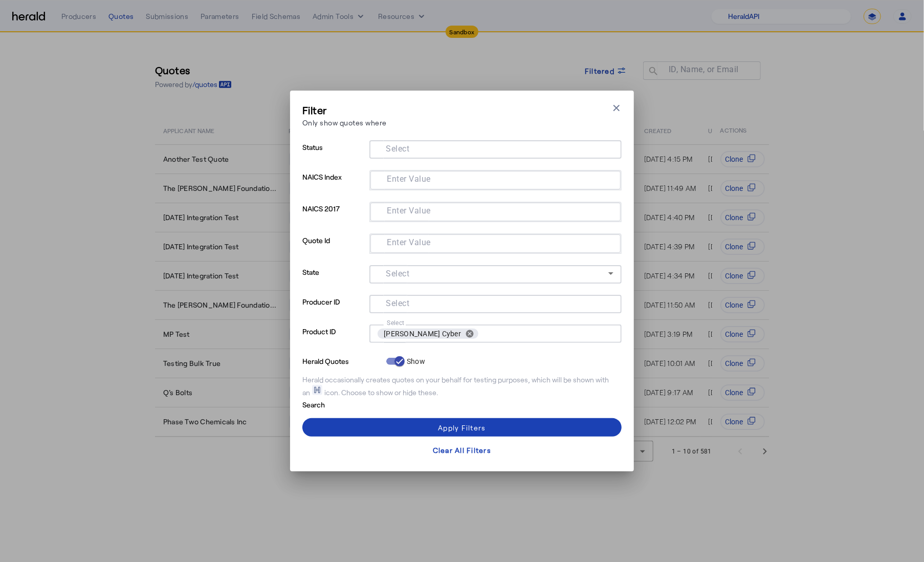 The height and width of the screenshot is (562, 924). What do you see at coordinates (469, 334) in the screenshot?
I see `button: remove Beazley Cyber` at bounding box center [469, 334].